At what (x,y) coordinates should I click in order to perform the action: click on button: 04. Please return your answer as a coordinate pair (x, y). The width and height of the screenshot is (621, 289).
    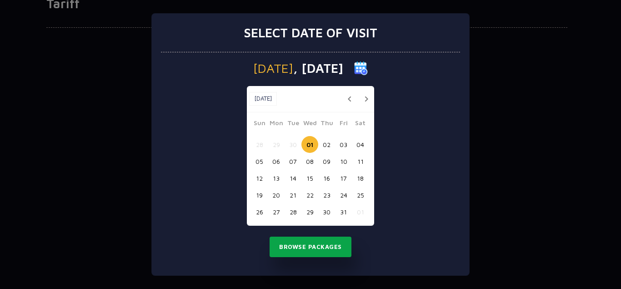
    Looking at the image, I should click on (360, 144).